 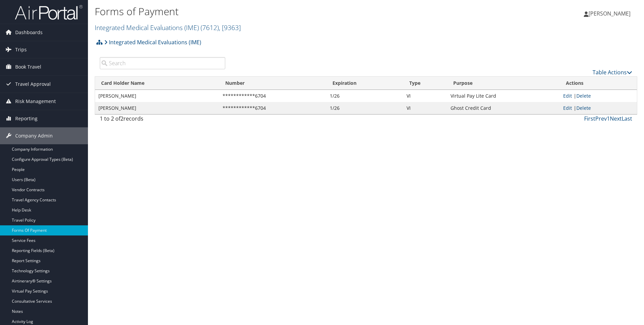 What do you see at coordinates (627, 118) in the screenshot?
I see `a: Last` at bounding box center [627, 118].